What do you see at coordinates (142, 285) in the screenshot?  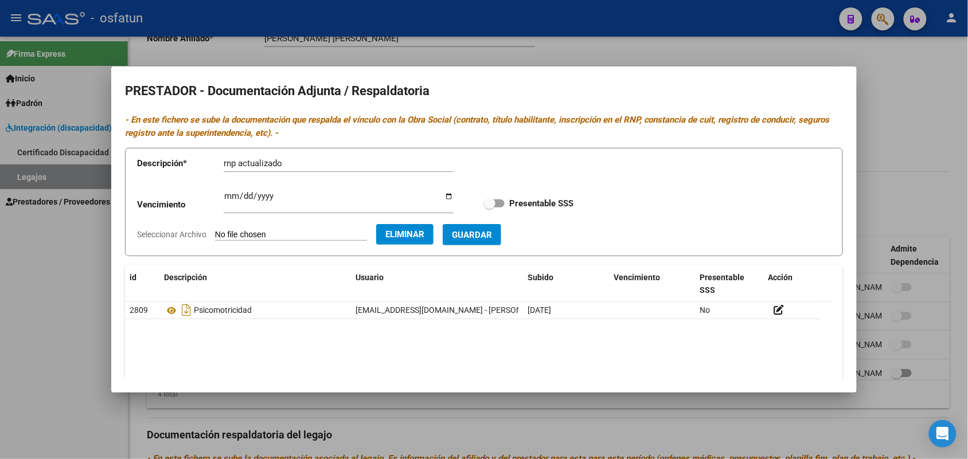 I see `datatable-header-cell: id` at bounding box center [142, 285].